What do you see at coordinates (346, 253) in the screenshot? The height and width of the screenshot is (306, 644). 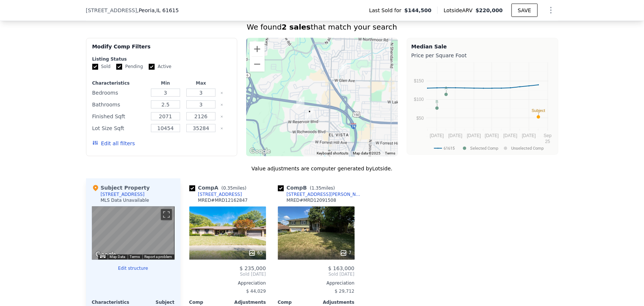 I see `div: 7` at bounding box center [346, 253].